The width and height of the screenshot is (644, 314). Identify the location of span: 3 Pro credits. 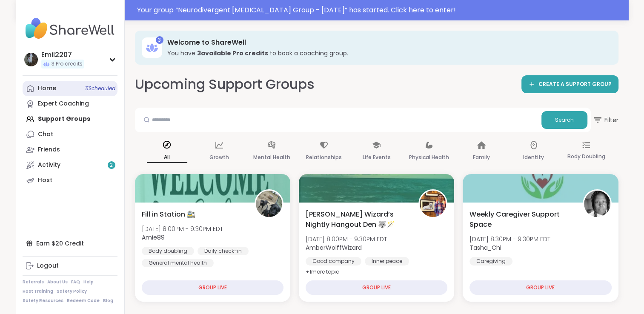
(67, 64).